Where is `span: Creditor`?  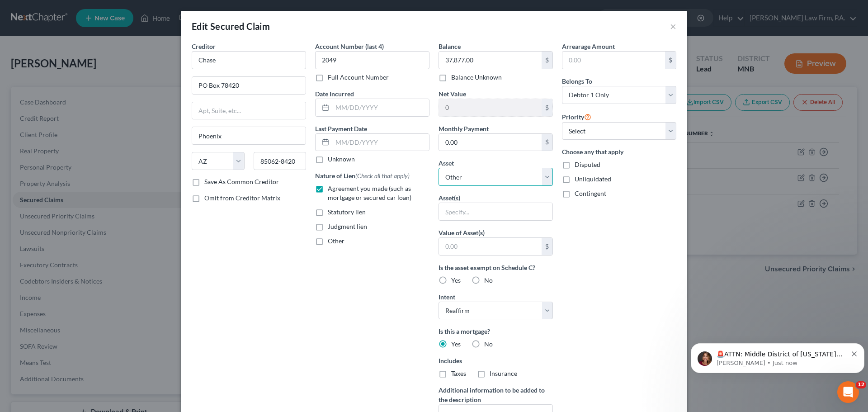
span: Creditor is located at coordinates (204, 46).